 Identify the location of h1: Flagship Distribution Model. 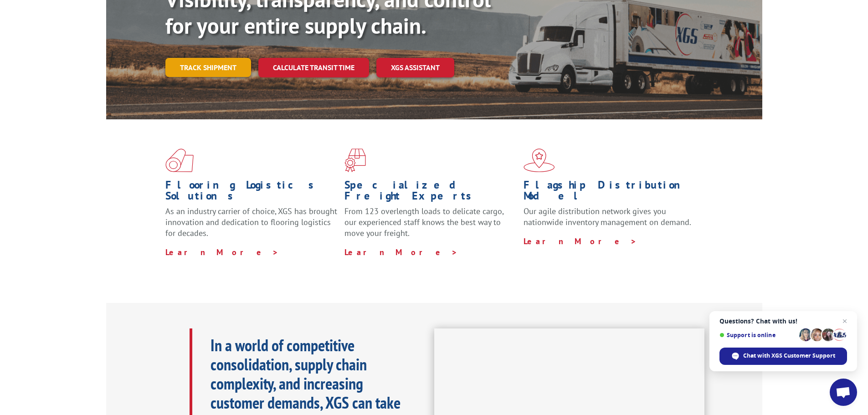
(610, 192).